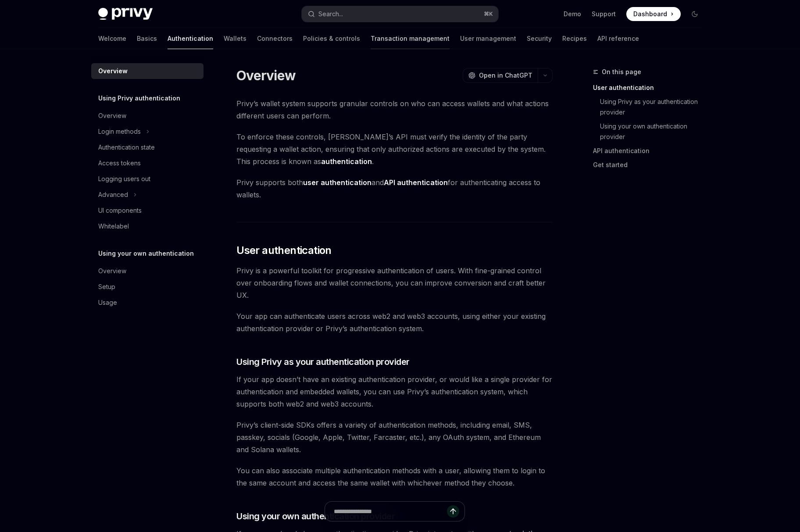 The width and height of the screenshot is (800, 532). I want to click on a: UI components, so click(147, 210).